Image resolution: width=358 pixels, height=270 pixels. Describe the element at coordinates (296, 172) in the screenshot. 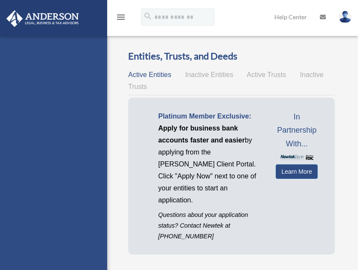

I see `a: Learn More` at that location.